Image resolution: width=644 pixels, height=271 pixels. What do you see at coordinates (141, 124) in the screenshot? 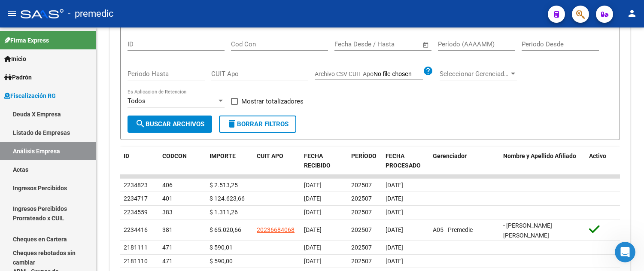
I see `mat-icon: search` at bounding box center [141, 124].